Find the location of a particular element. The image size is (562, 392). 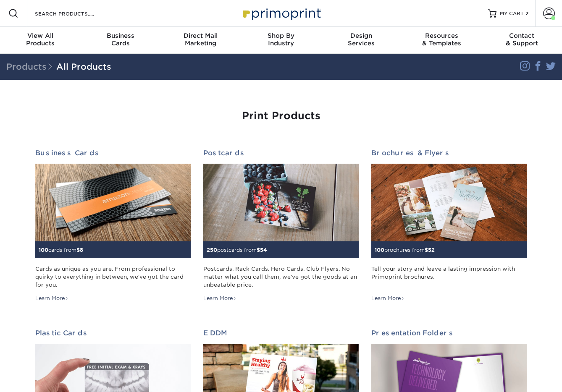

input: SEARCH PRODUCTS..... is located at coordinates (75, 14).